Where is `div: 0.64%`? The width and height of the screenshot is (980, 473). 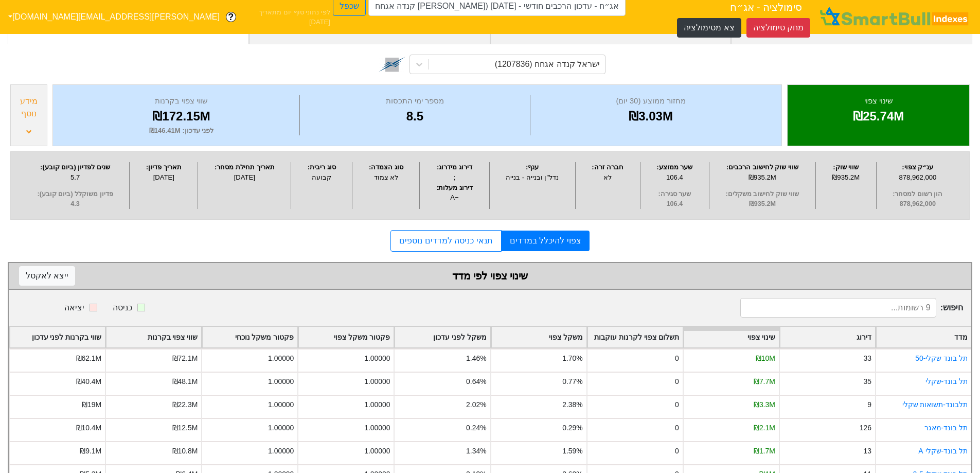 div: 0.64% is located at coordinates (476, 382).